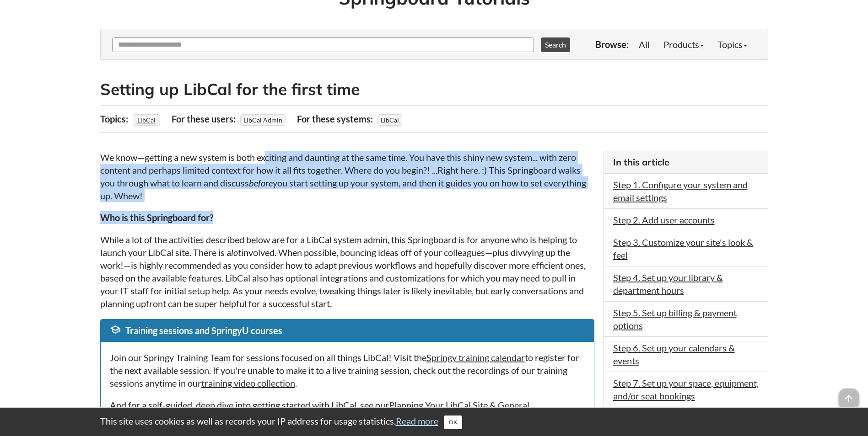 This screenshot has height=436, width=868. What do you see at coordinates (434, 422) in the screenshot?
I see `div: This site uses cookies as well as records your IP address for usage statistics.` at bounding box center [434, 422].